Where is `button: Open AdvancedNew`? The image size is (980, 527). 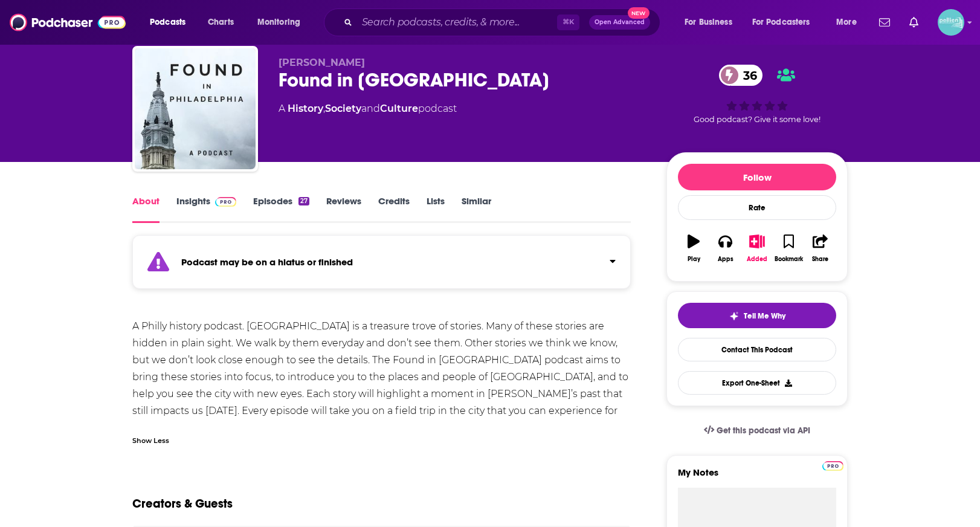 button: Open AdvancedNew is located at coordinates (619, 23).